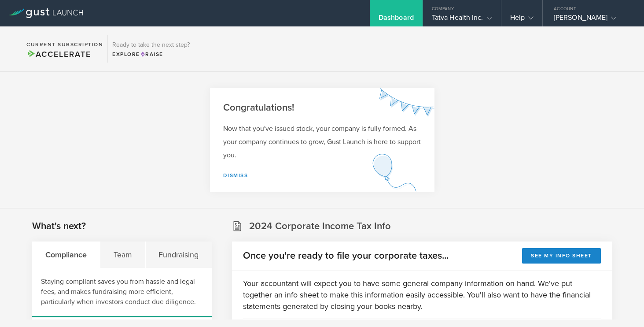  Describe the element at coordinates (65, 44) in the screenshot. I see `h2: Current Subscription` at that location.